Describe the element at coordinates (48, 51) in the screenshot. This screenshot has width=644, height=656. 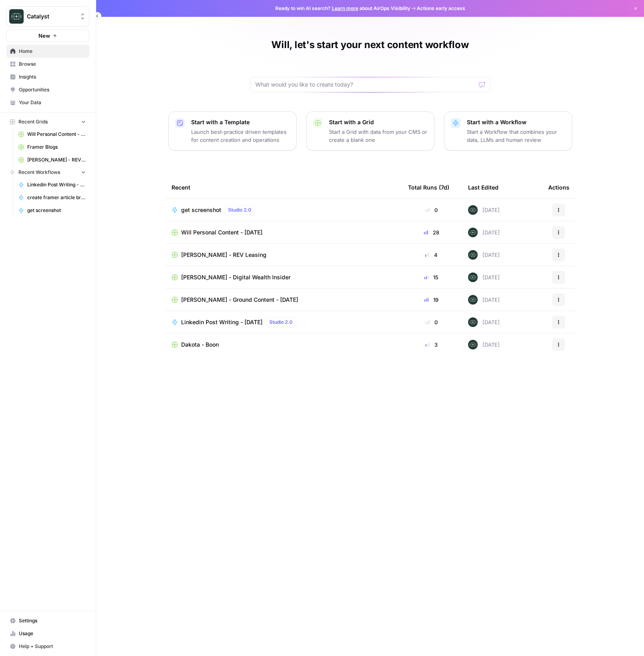
I see `a: Home` at that location.